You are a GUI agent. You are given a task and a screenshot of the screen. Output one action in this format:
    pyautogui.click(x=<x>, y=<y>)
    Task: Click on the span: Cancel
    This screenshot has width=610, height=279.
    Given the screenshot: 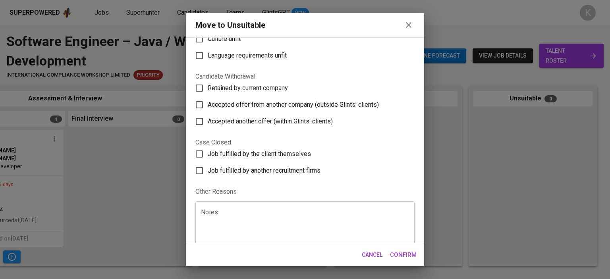 What is the action you would take?
    pyautogui.click(x=372, y=255)
    